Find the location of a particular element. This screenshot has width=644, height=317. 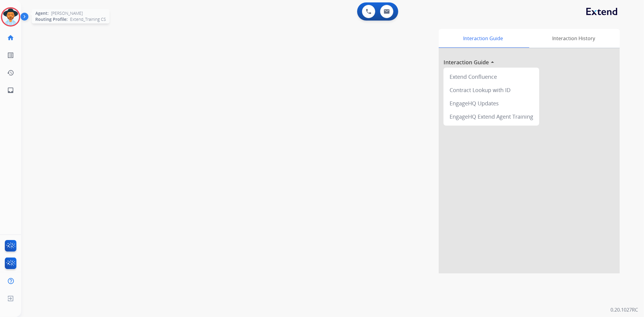

mat-icon: inbox is located at coordinates (10, 90).